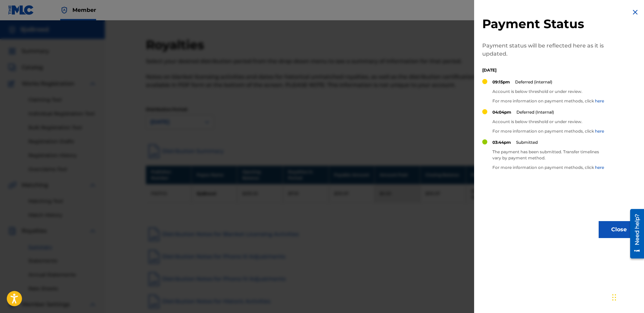  I want to click on div: Drag, so click(614, 297).